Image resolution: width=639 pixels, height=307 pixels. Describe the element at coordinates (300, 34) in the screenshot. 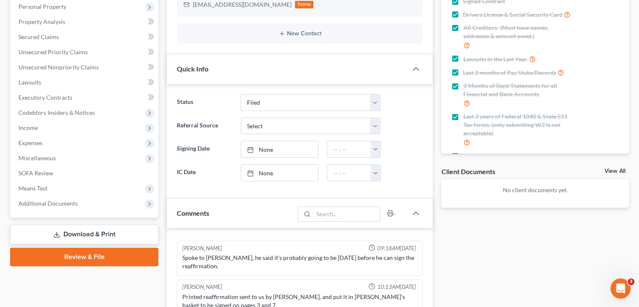

I see `button: New Contact` at that location.